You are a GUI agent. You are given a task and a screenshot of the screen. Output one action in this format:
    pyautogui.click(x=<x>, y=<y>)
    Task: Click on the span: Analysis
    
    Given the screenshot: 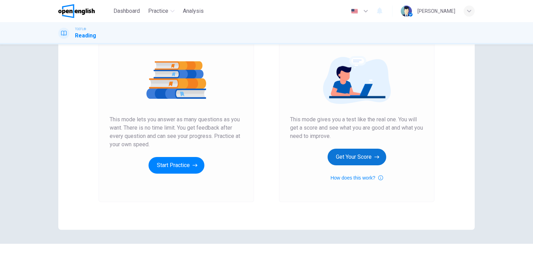 What is the action you would take?
    pyautogui.click(x=193, y=11)
    